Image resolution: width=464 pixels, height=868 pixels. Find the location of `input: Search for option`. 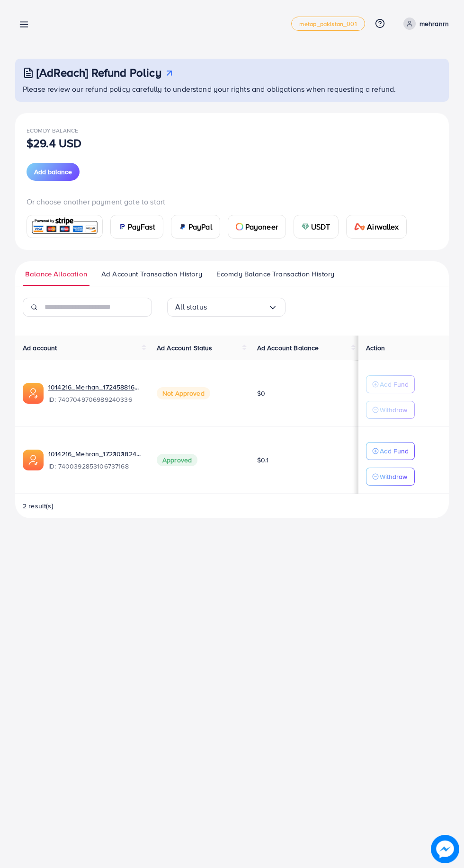

input: Search for option is located at coordinates (237, 307).